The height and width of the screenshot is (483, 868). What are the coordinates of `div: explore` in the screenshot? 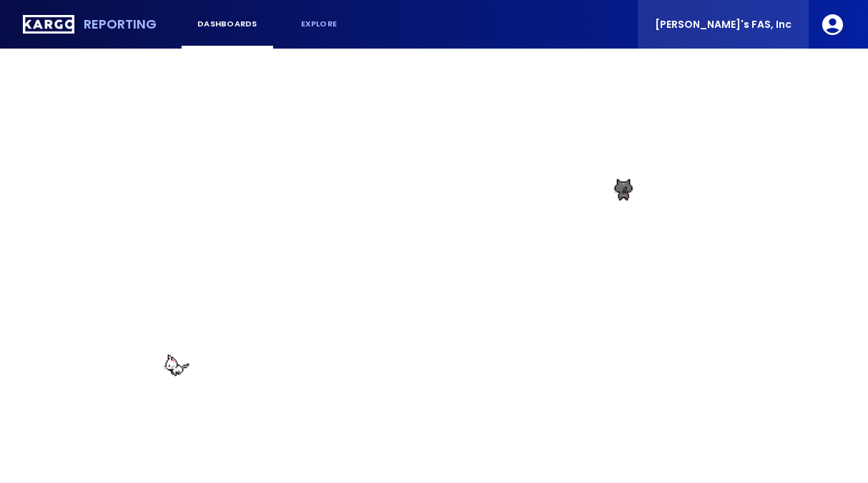 It's located at (319, 24).